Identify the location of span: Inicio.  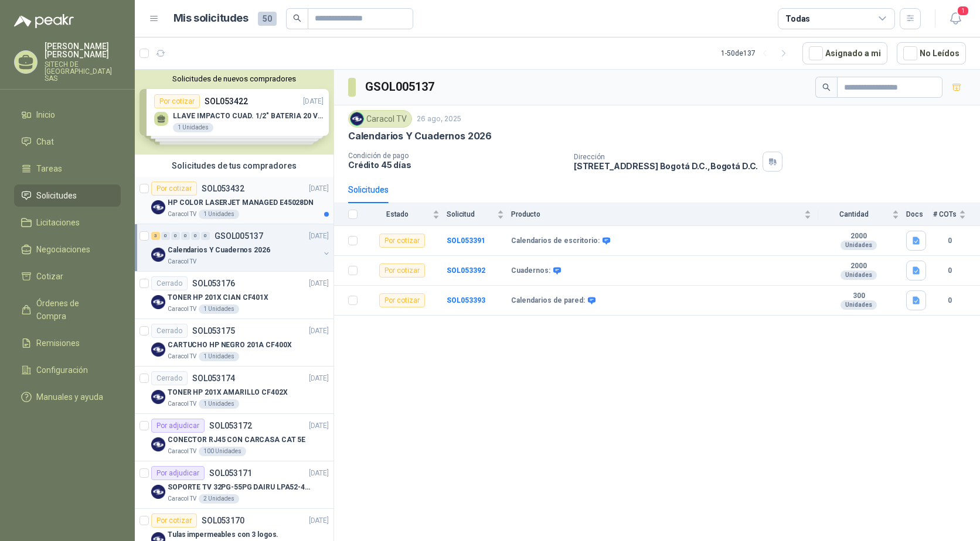
(46, 115).